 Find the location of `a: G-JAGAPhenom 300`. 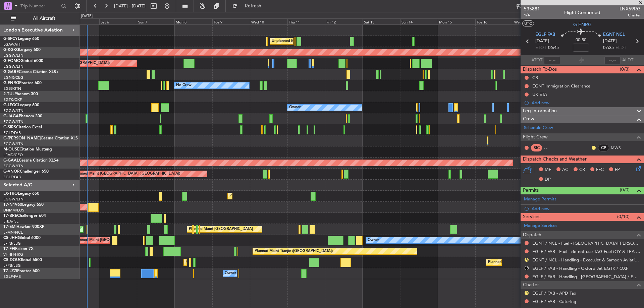

a: G-JAGAPhenom 300 is located at coordinates (23, 116).